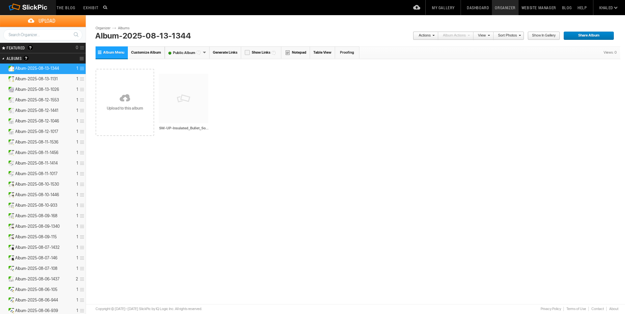 The height and width of the screenshot is (314, 625). I want to click on a: Collapse, so click(4, 68).